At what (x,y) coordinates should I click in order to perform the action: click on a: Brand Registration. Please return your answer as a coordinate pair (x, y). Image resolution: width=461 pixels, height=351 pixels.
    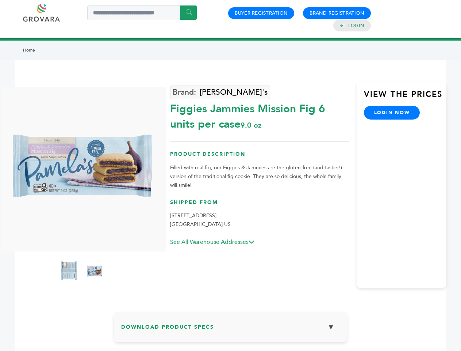
    Looking at the image, I should click on (337, 13).